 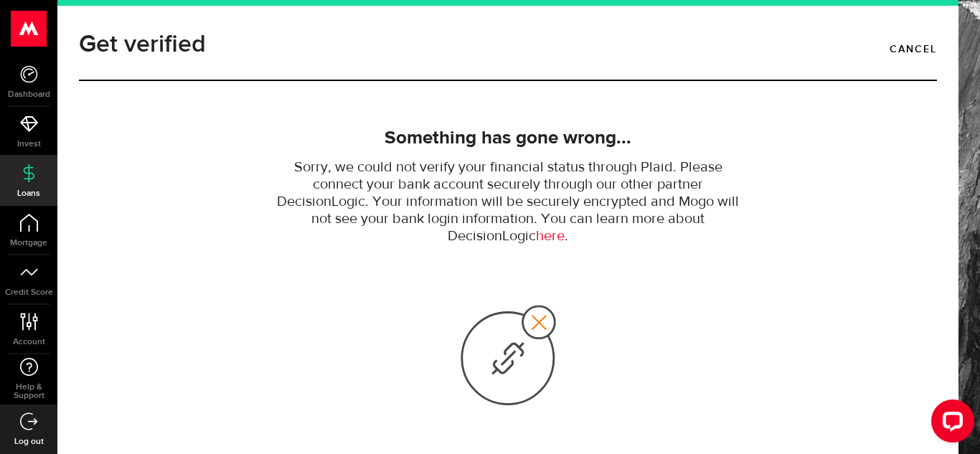 I want to click on a: Cancel, so click(x=913, y=49).